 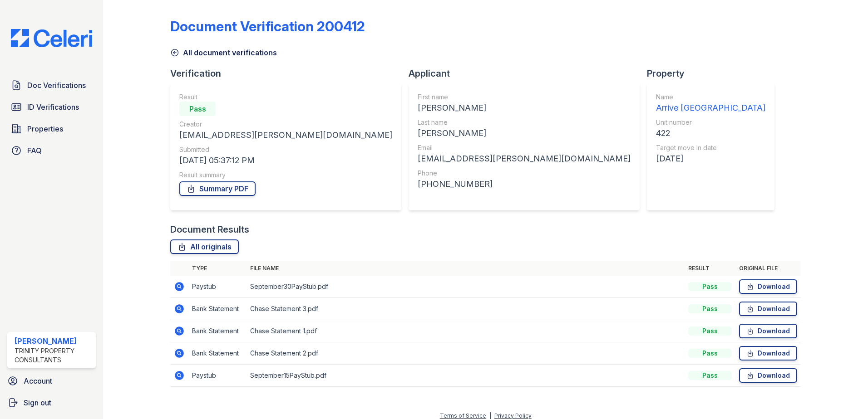 What do you see at coordinates (56, 85) in the screenshot?
I see `span: Doc Verifications` at bounding box center [56, 85].